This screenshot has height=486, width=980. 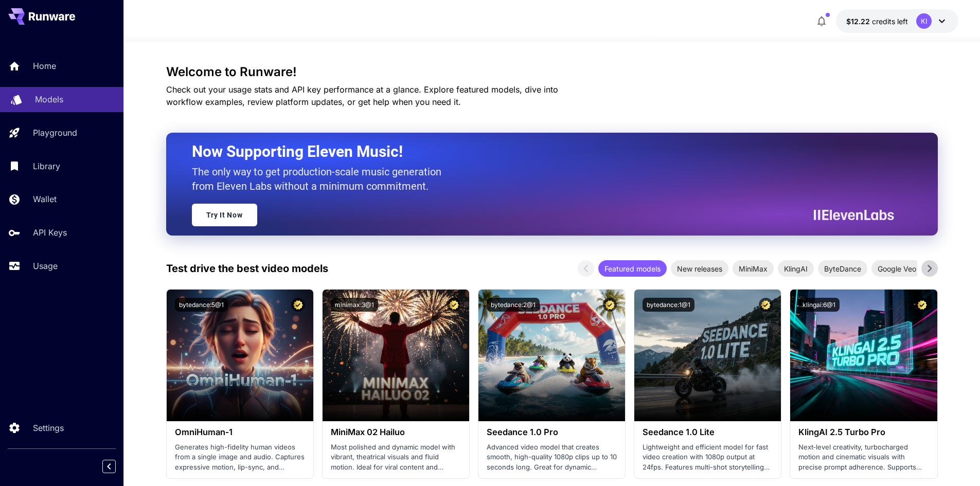 I want to click on button: bytedance:2@1, so click(x=513, y=304).